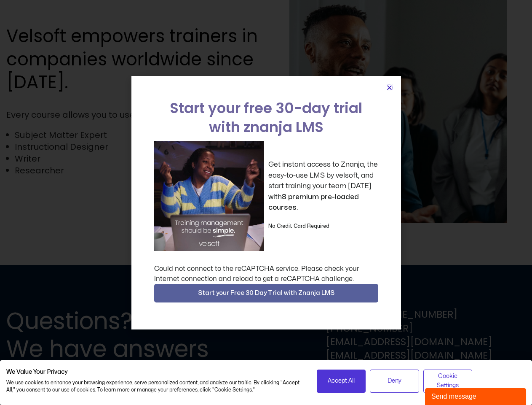 The height and width of the screenshot is (405, 532). Describe the element at coordinates (394, 381) in the screenshot. I see `span: Deny` at that location.